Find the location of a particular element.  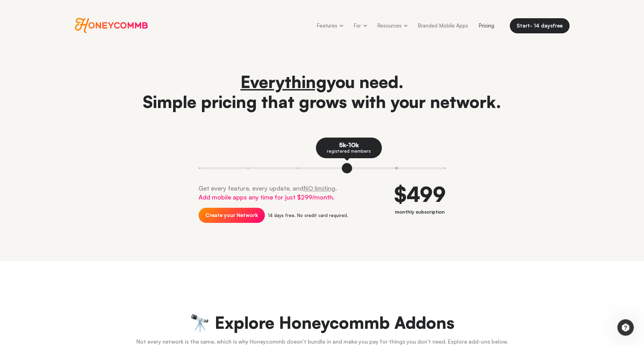

span: free is located at coordinates (557, 25).